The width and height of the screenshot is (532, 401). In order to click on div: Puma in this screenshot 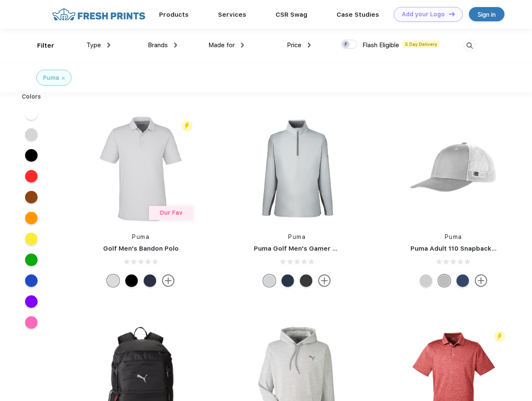, I will do `click(51, 78)`.